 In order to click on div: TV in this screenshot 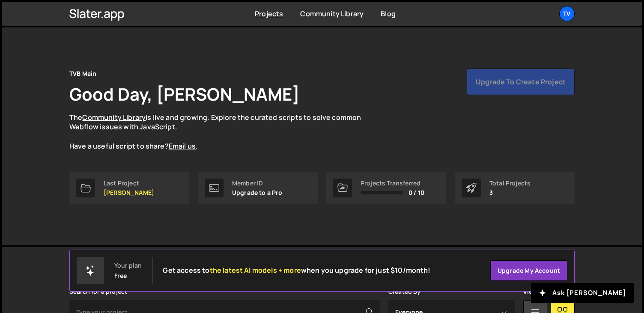, I will do `click(567, 14)`.